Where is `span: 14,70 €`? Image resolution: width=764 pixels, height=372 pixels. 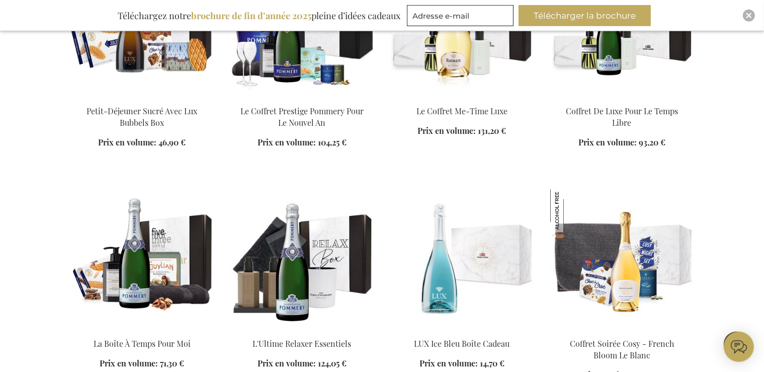 span: 14,70 € is located at coordinates (492, 363).